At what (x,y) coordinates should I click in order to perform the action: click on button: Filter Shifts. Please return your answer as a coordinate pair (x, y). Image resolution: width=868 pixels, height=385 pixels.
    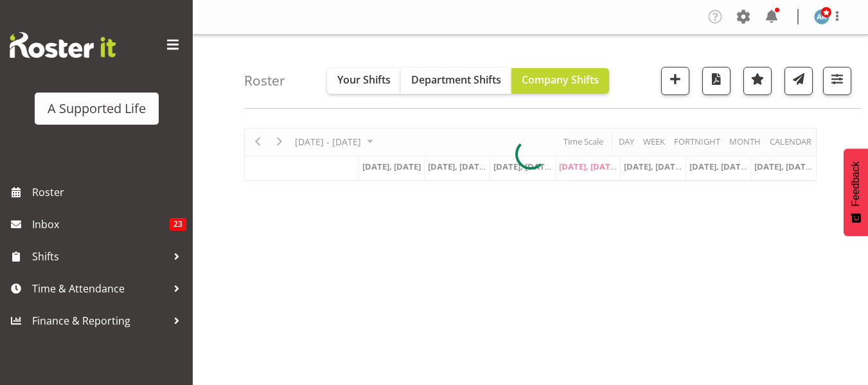
    Looking at the image, I should click on (838, 81).